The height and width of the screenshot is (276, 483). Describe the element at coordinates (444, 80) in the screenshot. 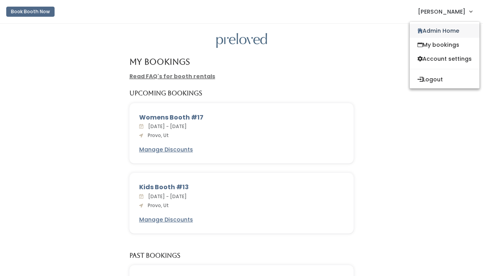

I see `button: Logout` at that location.